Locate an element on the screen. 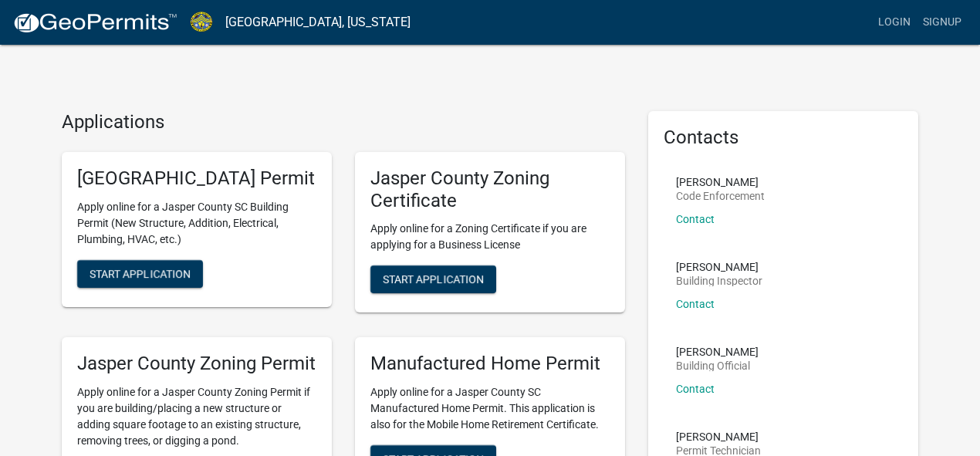 This screenshot has width=980, height=456. h5: Contacts is located at coordinates (784, 137).